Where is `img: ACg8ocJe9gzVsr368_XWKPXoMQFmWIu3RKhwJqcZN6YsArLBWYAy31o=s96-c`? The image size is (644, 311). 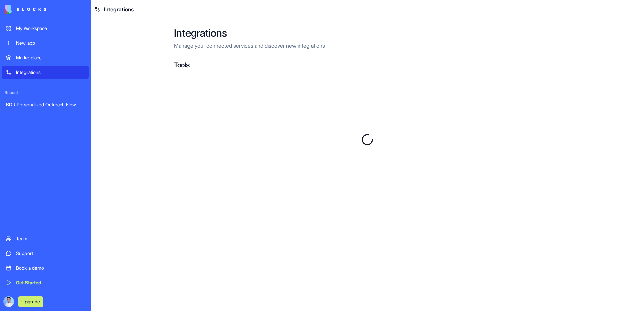 img: ACg8ocJe9gzVsr368_XWKPXoMQFmWIu3RKhwJqcZN6YsArLBWYAy31o=s96-c is located at coordinates (9, 302).